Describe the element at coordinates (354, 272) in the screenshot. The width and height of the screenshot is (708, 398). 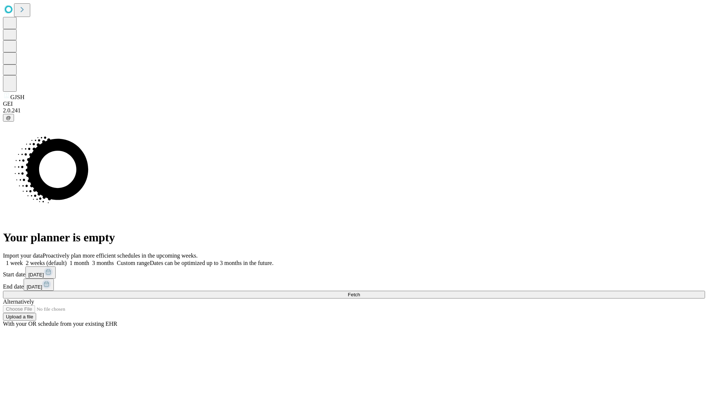
I see `div: Start date` at that location.